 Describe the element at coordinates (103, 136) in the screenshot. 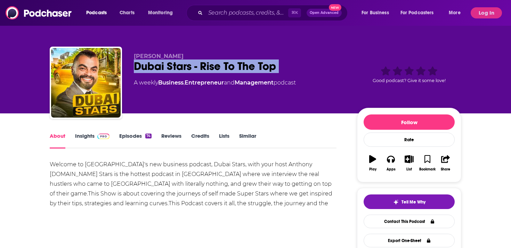

I see `img: Podchaser Pro` at that location.